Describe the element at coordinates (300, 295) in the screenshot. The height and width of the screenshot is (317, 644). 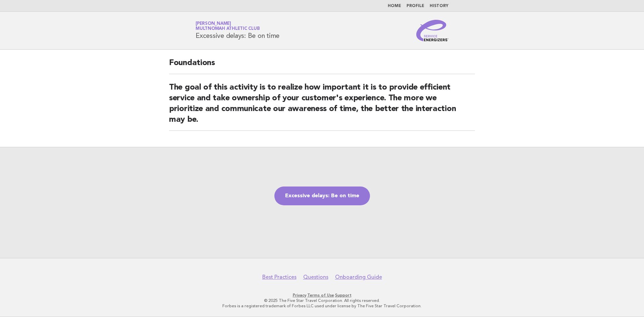
I see `a: Privacy` at that location.